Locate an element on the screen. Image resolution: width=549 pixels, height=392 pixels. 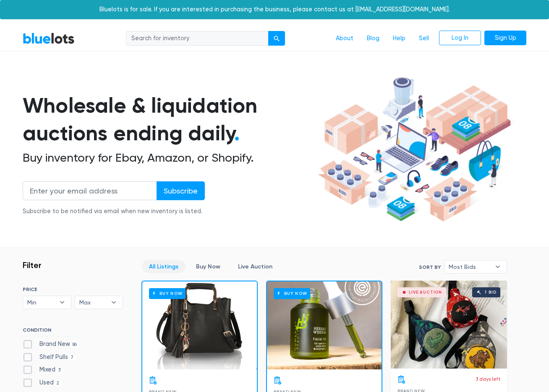
a: About is located at coordinates (345, 39).